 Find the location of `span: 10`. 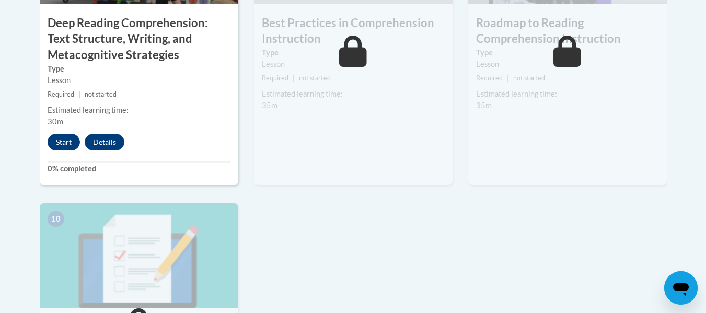

span: 10 is located at coordinates (56, 219).